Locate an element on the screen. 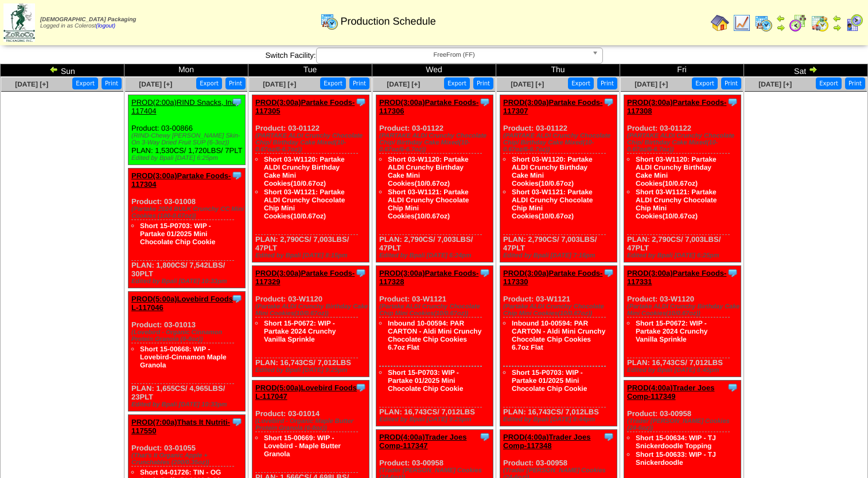 The image size is (868, 478). img: zoroco-logo-small.webp is located at coordinates (19, 22).